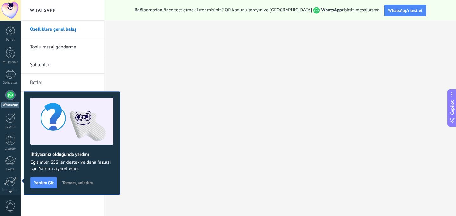 This screenshot has height=216, width=456. Describe the element at coordinates (62, 29) in the screenshot. I see `li: Özelliklere genel bakış` at that location.